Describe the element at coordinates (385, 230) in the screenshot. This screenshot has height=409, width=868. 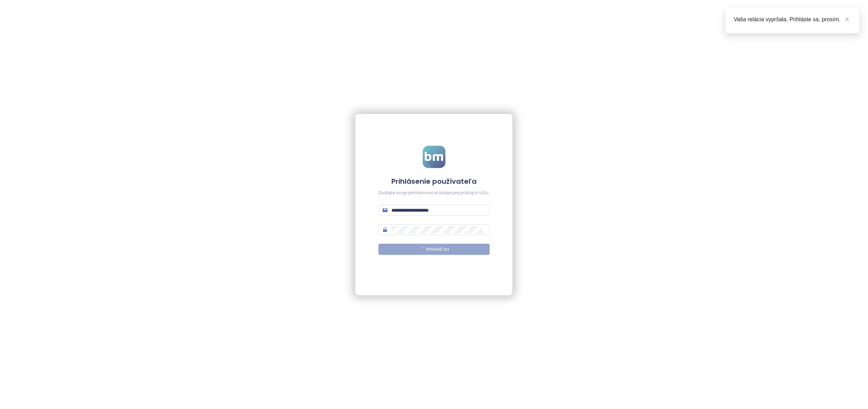
I see `span: lock` at that location.